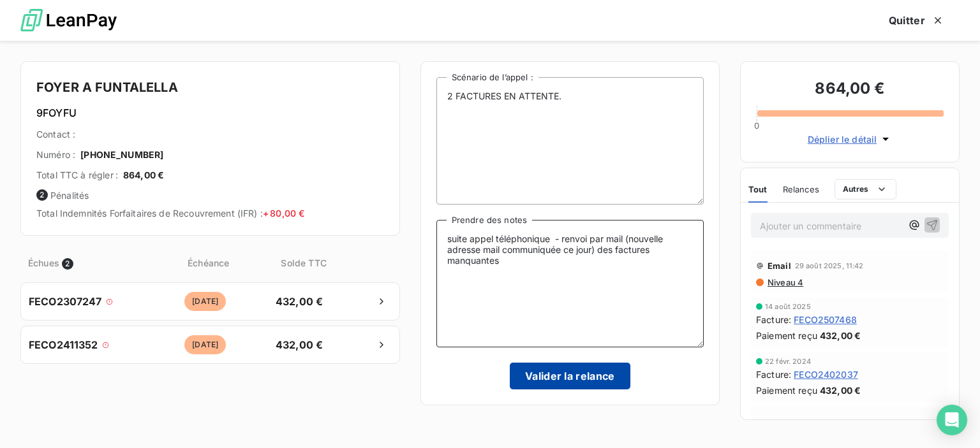 This screenshot has width=980, height=448. I want to click on span: FECO2411352, so click(63, 345).